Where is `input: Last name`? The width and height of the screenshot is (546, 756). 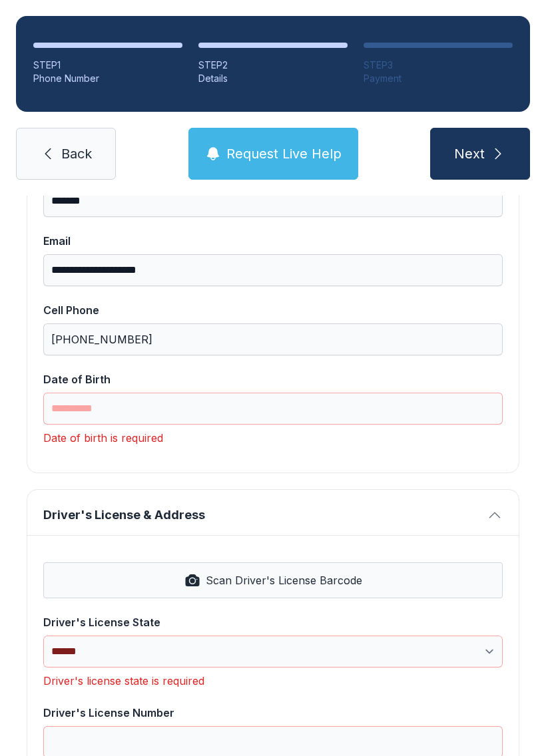 input: Last name is located at coordinates (273, 201).